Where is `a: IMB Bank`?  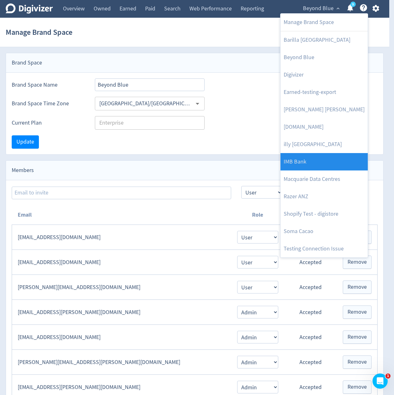
a: IMB Bank is located at coordinates (324, 161).